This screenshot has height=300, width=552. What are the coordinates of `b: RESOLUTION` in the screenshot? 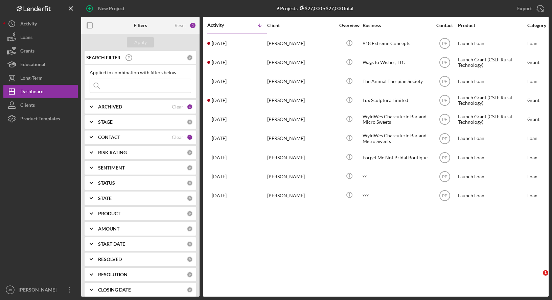 It's located at (113, 274).